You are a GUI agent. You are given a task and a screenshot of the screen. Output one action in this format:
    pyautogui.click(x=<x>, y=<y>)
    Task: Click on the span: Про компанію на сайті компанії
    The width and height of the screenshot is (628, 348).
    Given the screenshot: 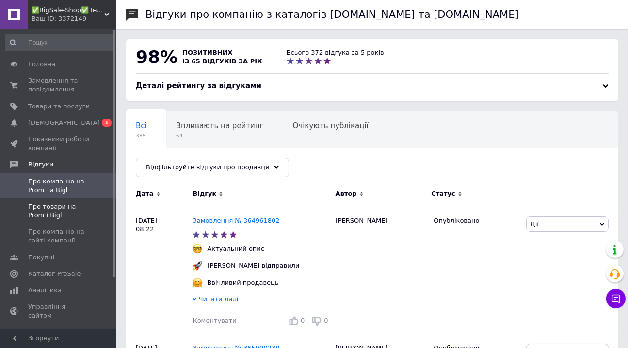 What is the action you would take?
    pyautogui.click(x=59, y=237)
    